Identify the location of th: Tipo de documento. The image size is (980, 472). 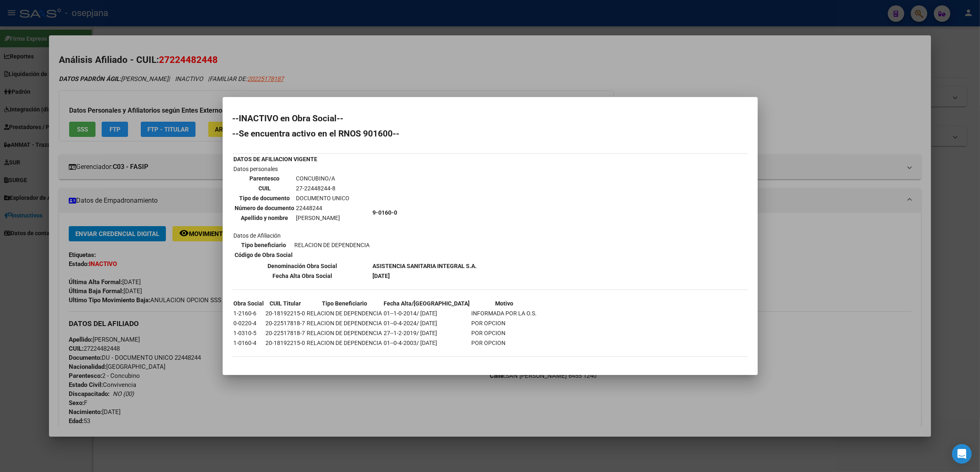
(265, 198).